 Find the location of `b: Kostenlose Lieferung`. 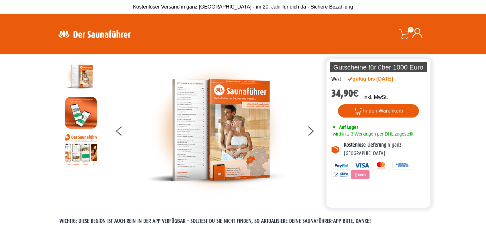

b: Kostenlose Lieferung is located at coordinates (365, 145).